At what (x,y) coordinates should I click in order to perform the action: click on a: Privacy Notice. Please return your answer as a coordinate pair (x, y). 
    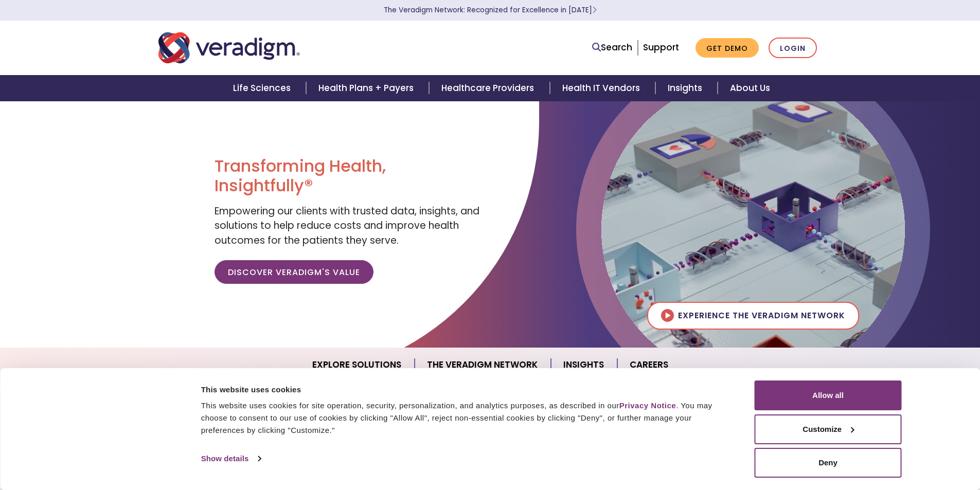
    Looking at the image, I should click on (648, 406).